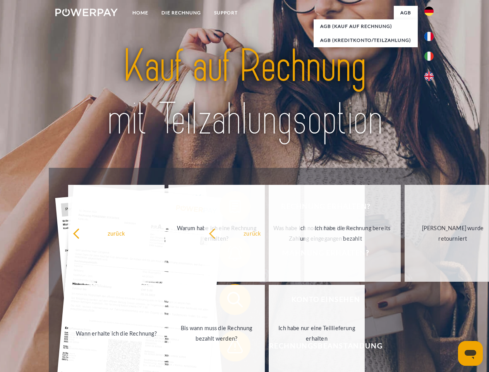 This screenshot has width=489, height=372. What do you see at coordinates (226, 13) in the screenshot?
I see `a: SUPPORT` at bounding box center [226, 13].